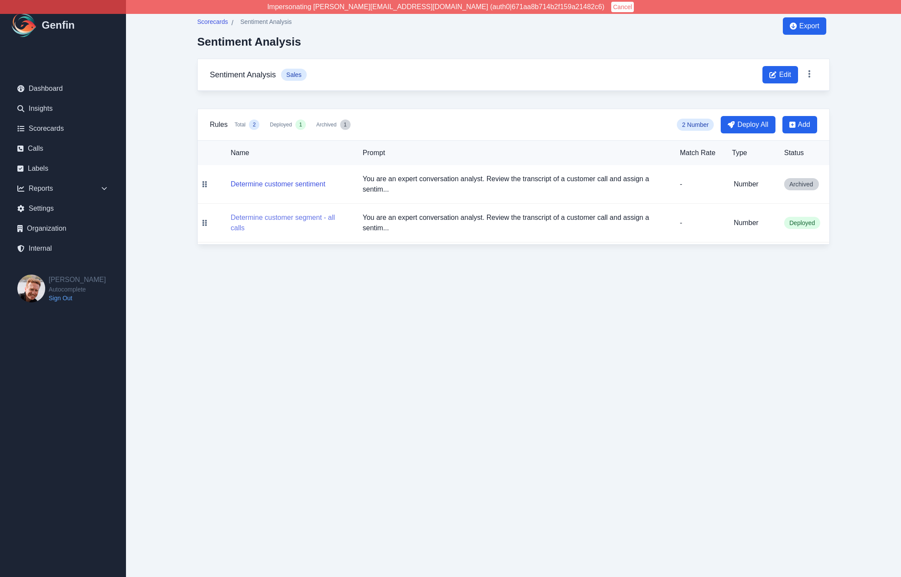  What do you see at coordinates (290, 223) in the screenshot?
I see `button: Determine customer segment - all calls` at bounding box center [290, 223].